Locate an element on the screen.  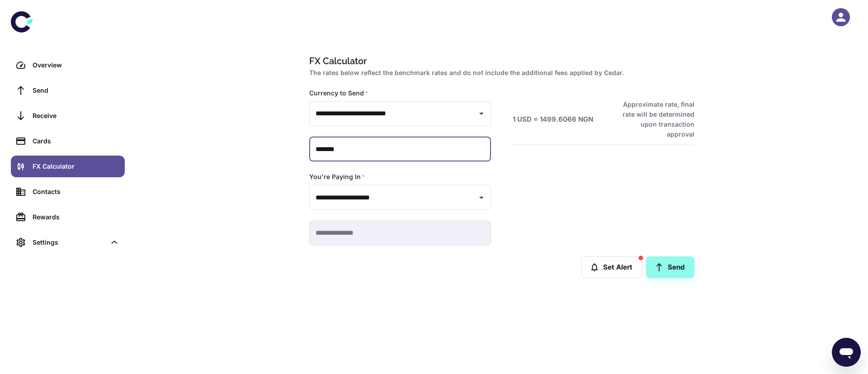
div: Send is located at coordinates (76, 90).